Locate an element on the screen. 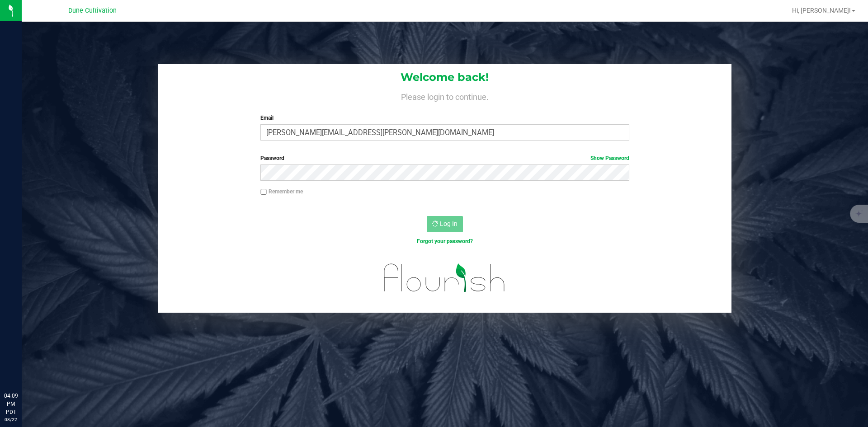 The height and width of the screenshot is (427, 868). a: Show Password is located at coordinates (609, 158).